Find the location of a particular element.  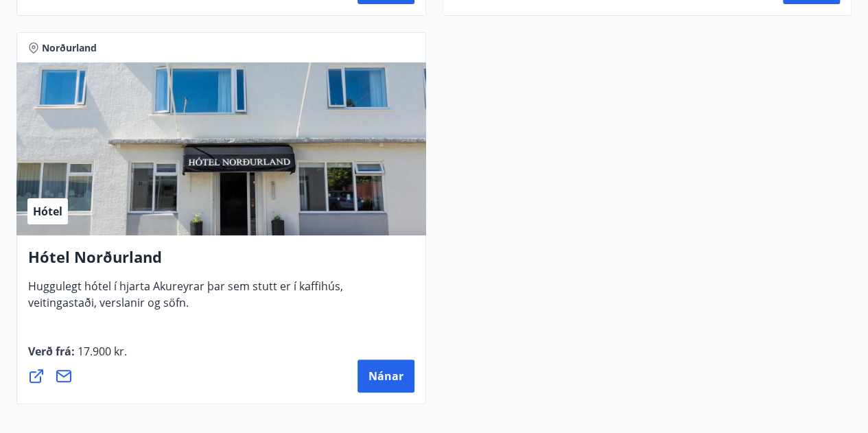

span: Hótel is located at coordinates (47, 211).